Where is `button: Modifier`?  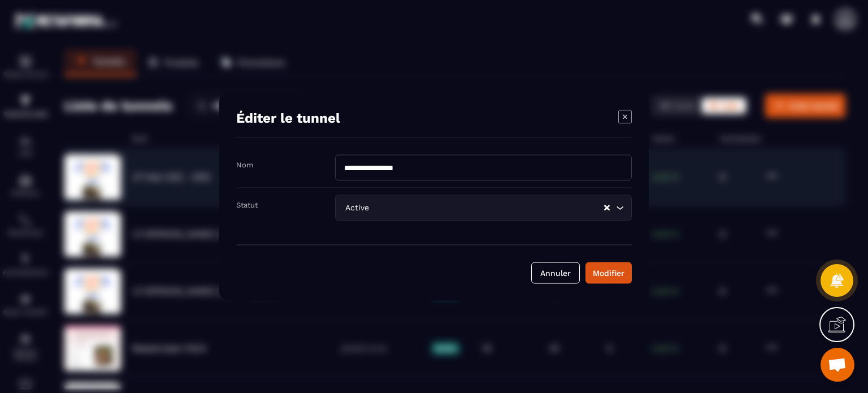 button: Modifier is located at coordinates (608, 272).